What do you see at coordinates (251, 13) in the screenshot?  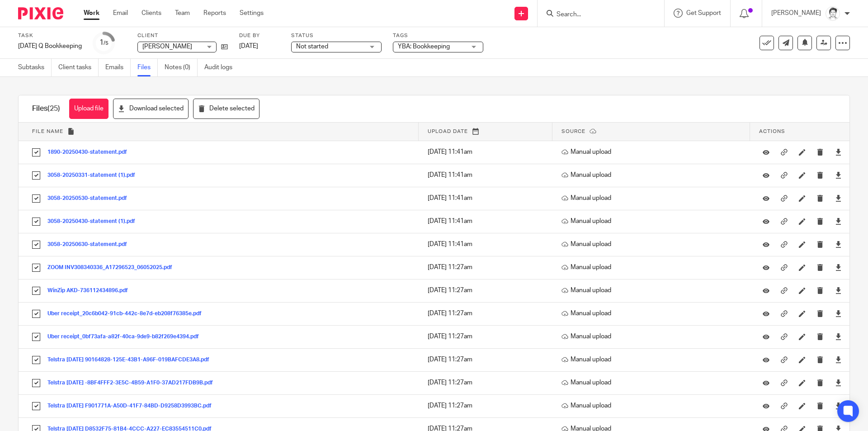 I see `a: Settings` at bounding box center [251, 13].